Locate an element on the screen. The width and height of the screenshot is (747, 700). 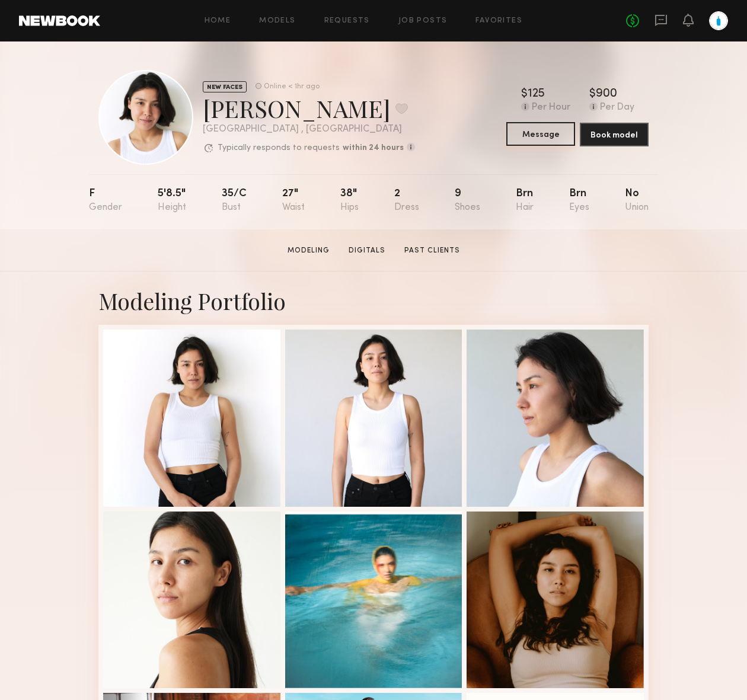
div: NEW FACES is located at coordinates (225, 87).